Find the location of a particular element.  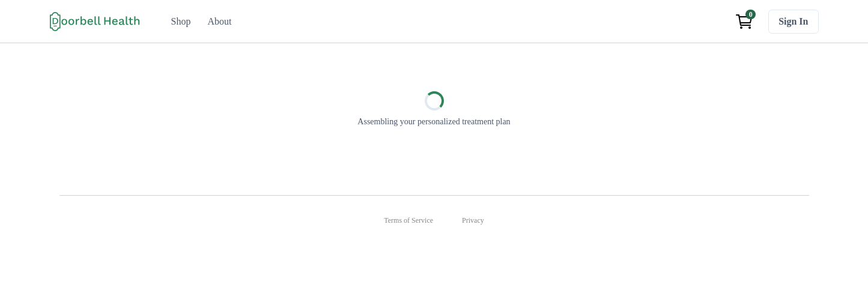

a: Terms of Service is located at coordinates (408, 220).